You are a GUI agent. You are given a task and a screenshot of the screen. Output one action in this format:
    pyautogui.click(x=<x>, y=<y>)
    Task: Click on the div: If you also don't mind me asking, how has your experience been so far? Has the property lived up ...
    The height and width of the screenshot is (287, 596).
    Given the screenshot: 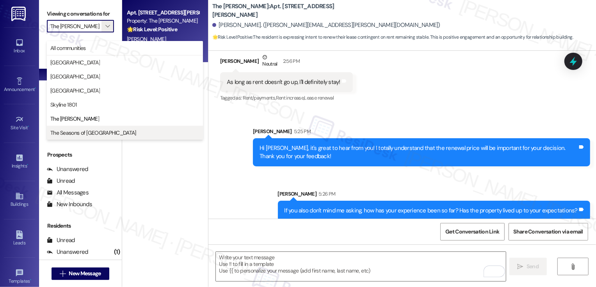 What is the action you would take?
    pyautogui.click(x=431, y=210)
    